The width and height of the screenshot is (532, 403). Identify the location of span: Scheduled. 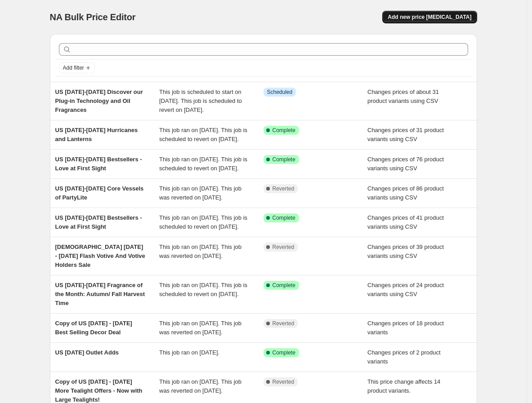
(279, 92).